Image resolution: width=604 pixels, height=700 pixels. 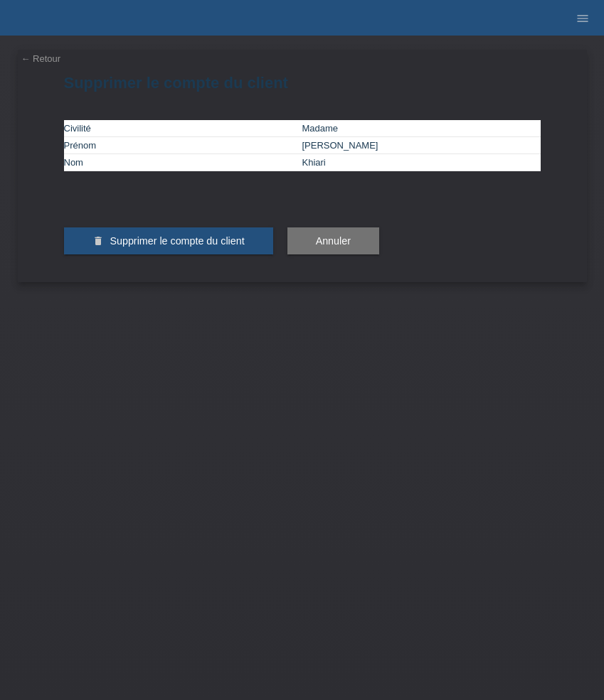 I want to click on td: Civilité, so click(x=183, y=129).